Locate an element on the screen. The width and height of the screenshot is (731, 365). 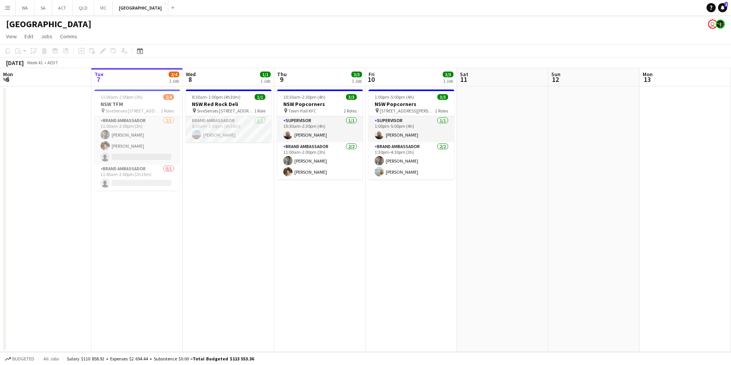
button: Budgeted is located at coordinates (19, 358).